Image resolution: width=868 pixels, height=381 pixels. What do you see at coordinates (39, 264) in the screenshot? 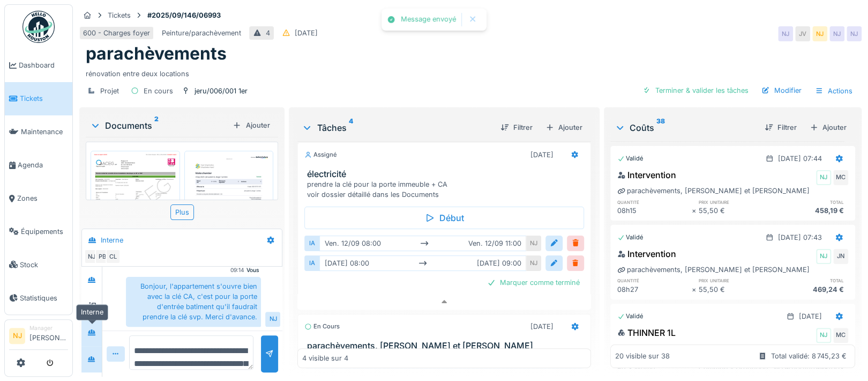
I see `a: Stock` at bounding box center [39, 264].